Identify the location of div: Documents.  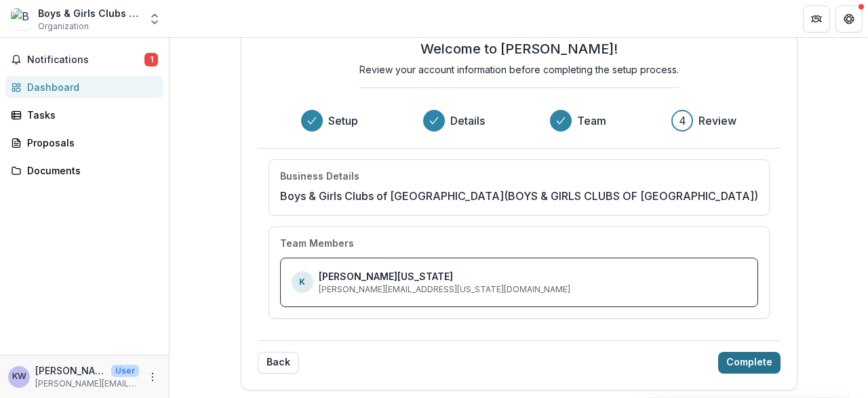
(90, 170).